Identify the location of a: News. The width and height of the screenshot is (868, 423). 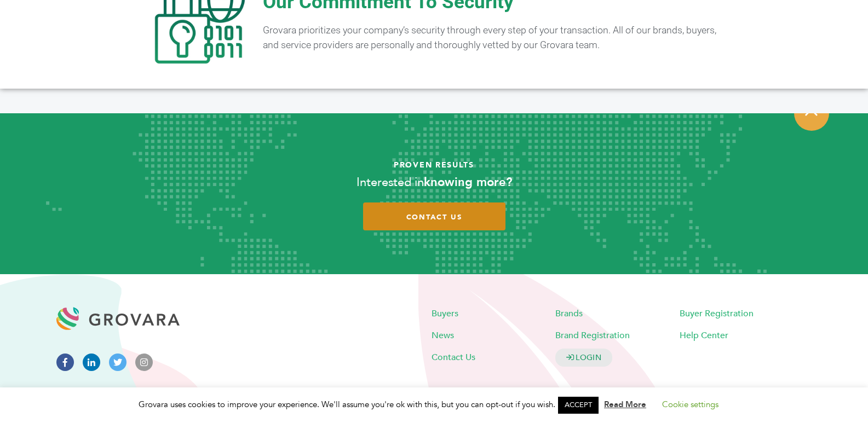
(442, 336).